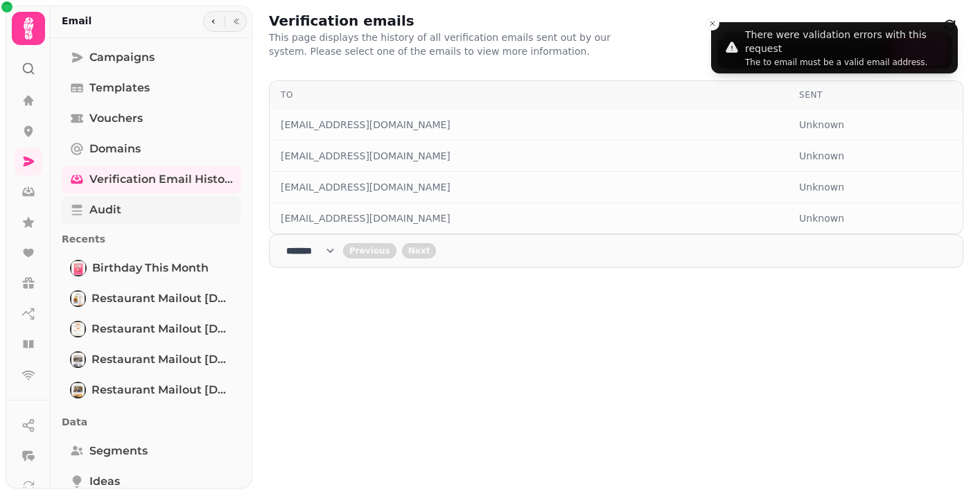  Describe the element at coordinates (849, 62) in the screenshot. I see `li: The to email must be a valid email address.` at that location.